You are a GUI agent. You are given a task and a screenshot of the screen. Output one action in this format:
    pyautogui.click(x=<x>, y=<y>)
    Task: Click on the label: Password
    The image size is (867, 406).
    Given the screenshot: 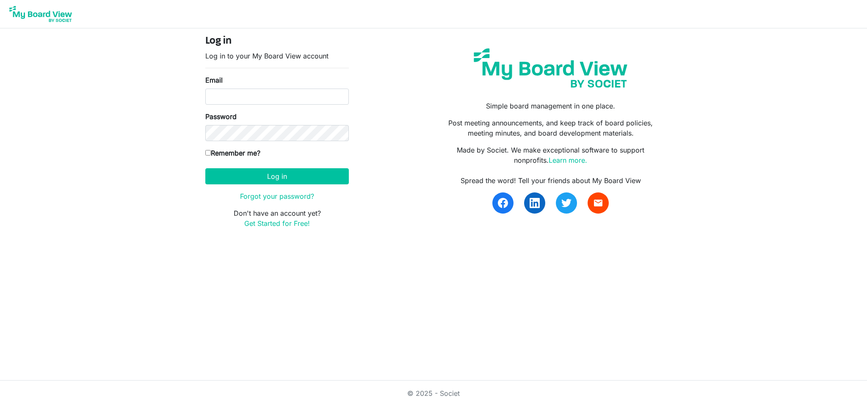 What is the action you would take?
    pyautogui.click(x=221, y=116)
    